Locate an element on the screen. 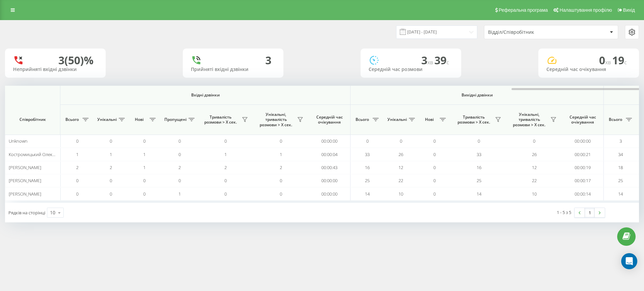 The width and height of the screenshot is (644, 291). span: Співробітник is located at coordinates (33, 119).